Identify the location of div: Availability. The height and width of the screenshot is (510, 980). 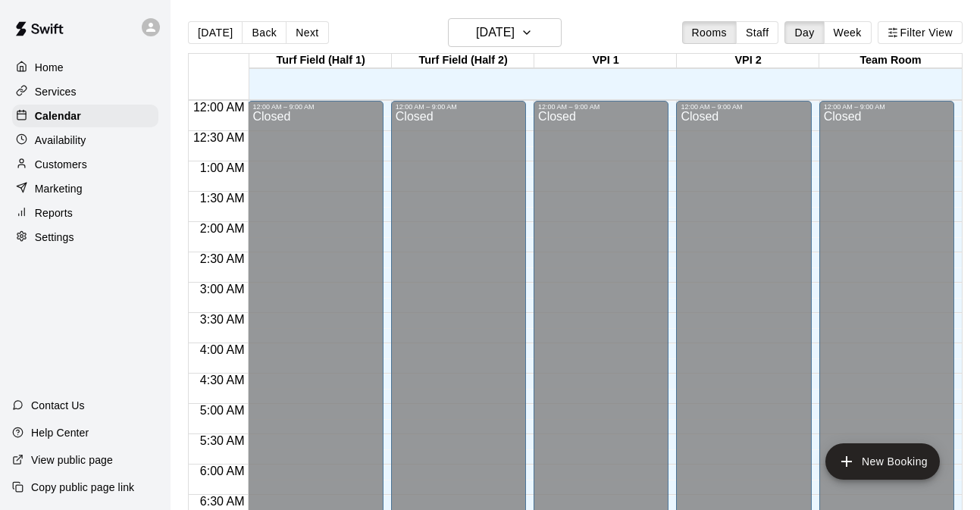
(85, 140).